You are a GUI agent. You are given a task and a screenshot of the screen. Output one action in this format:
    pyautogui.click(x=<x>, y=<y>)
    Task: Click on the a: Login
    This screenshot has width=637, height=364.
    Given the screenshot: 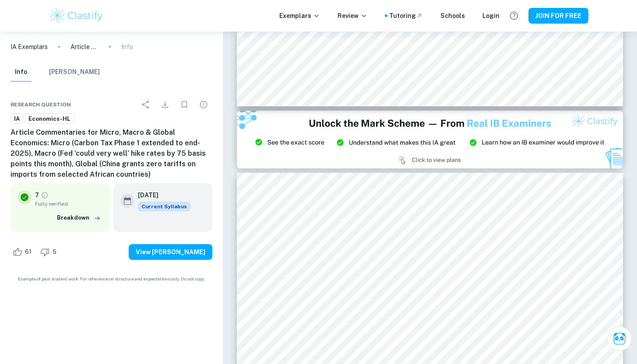 What is the action you would take?
    pyautogui.click(x=490, y=16)
    